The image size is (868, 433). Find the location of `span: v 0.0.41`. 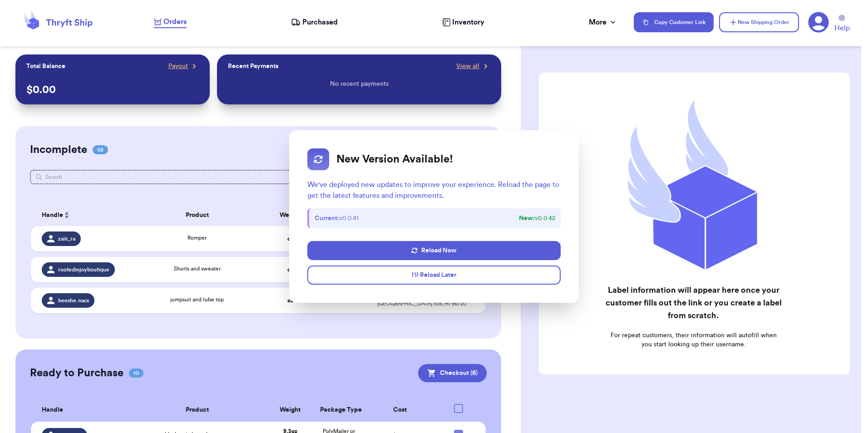

span: v 0.0.41 is located at coordinates (336, 218).